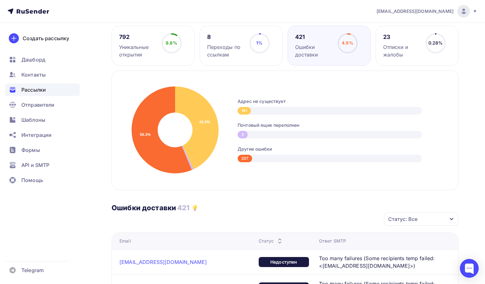  What do you see at coordinates (313, 51) in the screenshot?
I see `div: Ошибки доставки` at bounding box center [313, 51].